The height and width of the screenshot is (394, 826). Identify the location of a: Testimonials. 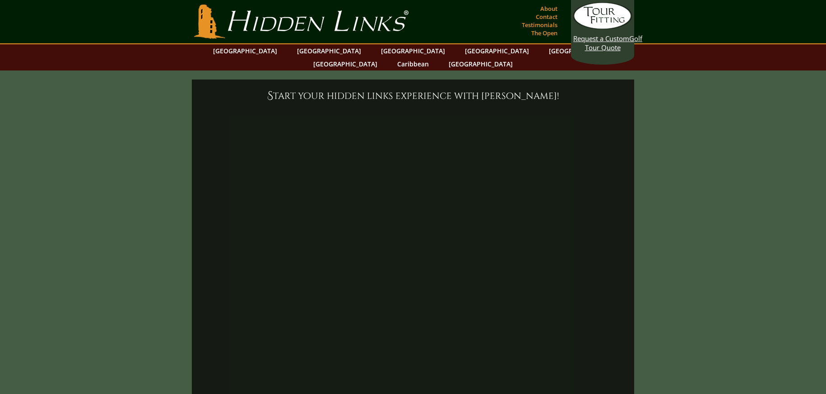
(539, 25).